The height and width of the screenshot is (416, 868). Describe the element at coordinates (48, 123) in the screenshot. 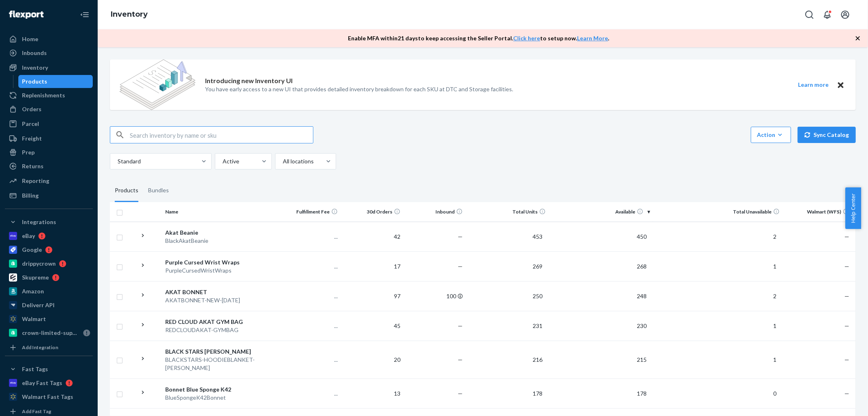

I see `a: Parcel` at that location.